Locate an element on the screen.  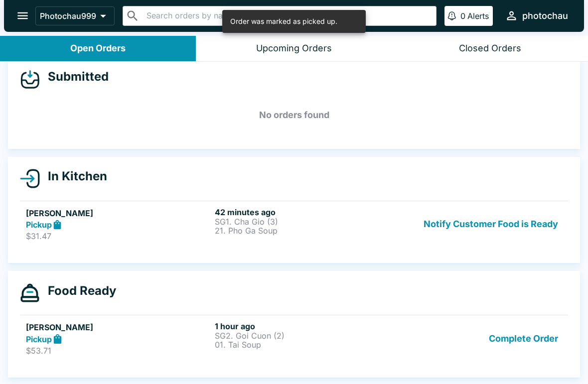
h6: 1 hour ago is located at coordinates (307, 326).